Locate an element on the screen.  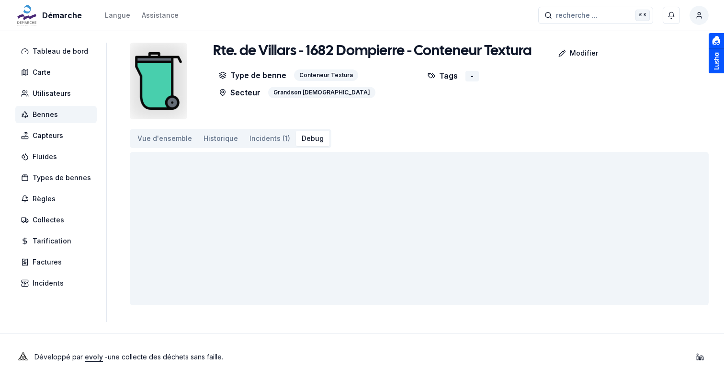
button: Debug is located at coordinates (313, 138).